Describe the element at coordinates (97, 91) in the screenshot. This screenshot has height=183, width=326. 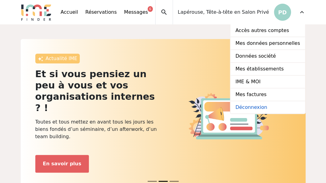
I see `h2: Et si vous pensiez un peu à vous et vos organisations internes ? !` at that location.